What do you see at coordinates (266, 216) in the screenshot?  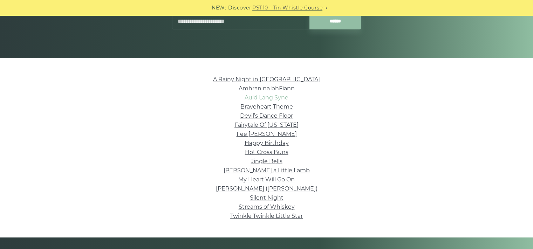 I see `a: Twinkle Twinkle Little Star` at bounding box center [266, 216].